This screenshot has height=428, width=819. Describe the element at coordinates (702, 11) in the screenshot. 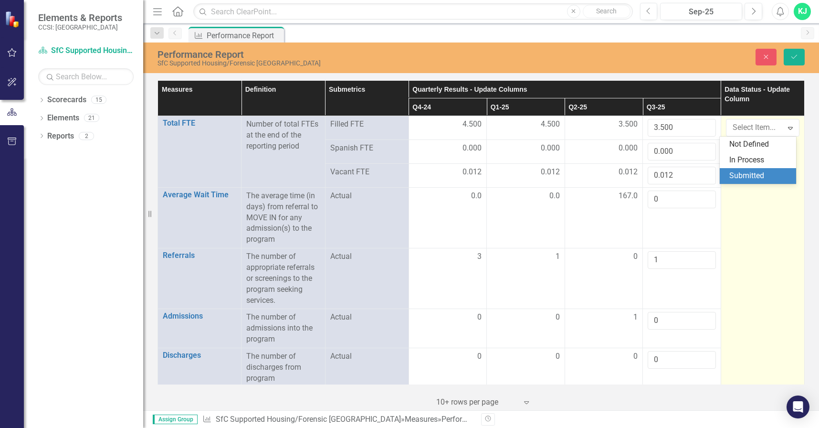

I see `button: Sep-25` at that location.